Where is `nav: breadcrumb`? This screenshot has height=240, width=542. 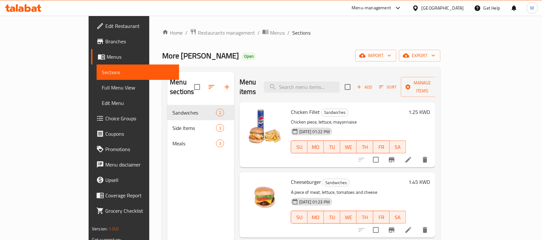
nav: breadcrumb is located at coordinates (301, 33).